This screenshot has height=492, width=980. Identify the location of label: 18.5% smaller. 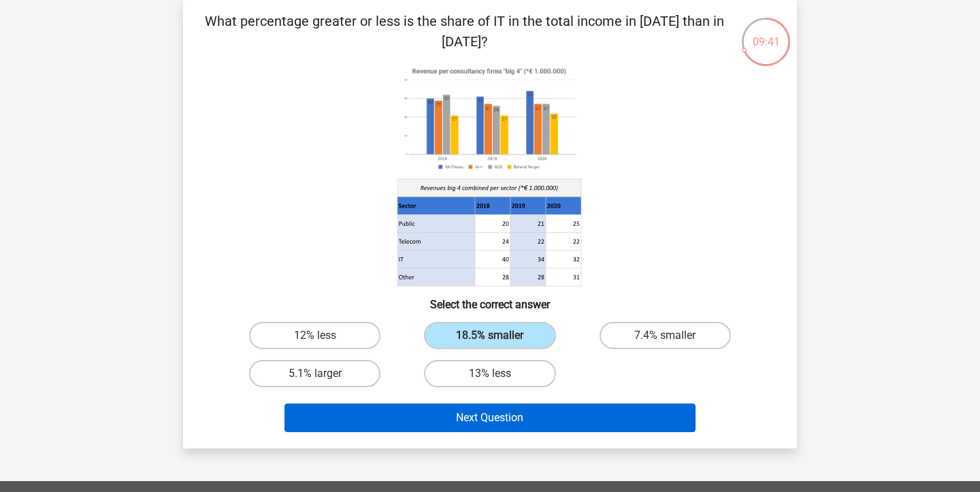
(490, 335).